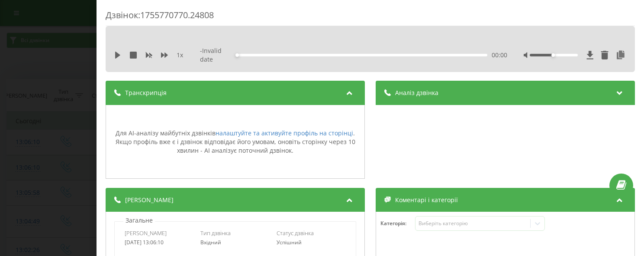  I want to click on span: Транскрипція, so click(146, 93).